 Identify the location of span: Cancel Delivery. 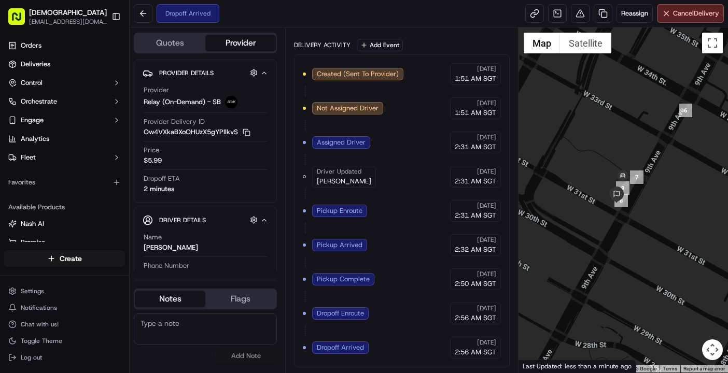
(696, 13).